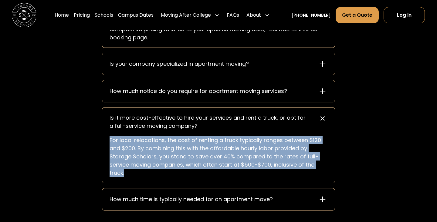 Image resolution: width=437 pixels, height=222 pixels. What do you see at coordinates (82, 15) in the screenshot?
I see `a: Pricing` at bounding box center [82, 15].